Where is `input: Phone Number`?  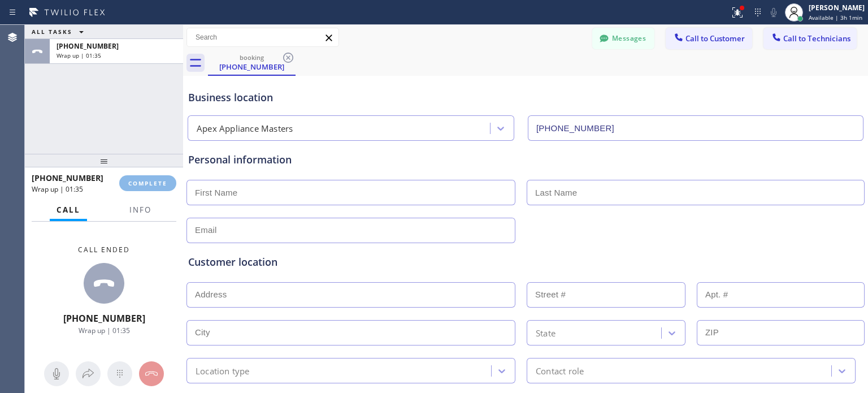 input: Phone Number is located at coordinates (696, 128).